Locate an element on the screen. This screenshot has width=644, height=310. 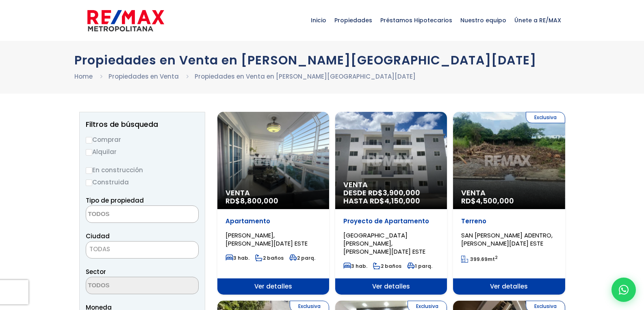
img: remax-metropolitana-logo is located at coordinates (125, 21).